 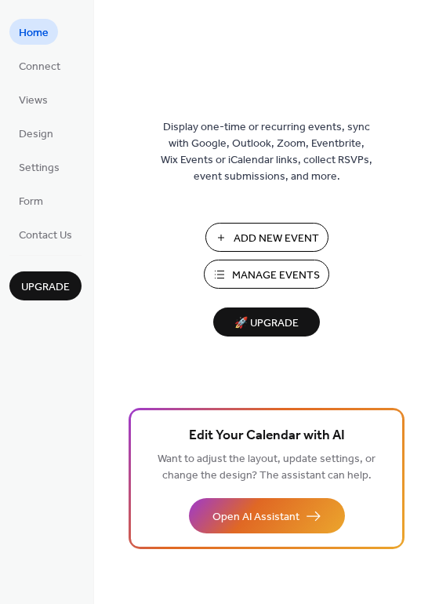 What do you see at coordinates (267, 274) in the screenshot?
I see `button: Manage Events` at bounding box center [267, 274].